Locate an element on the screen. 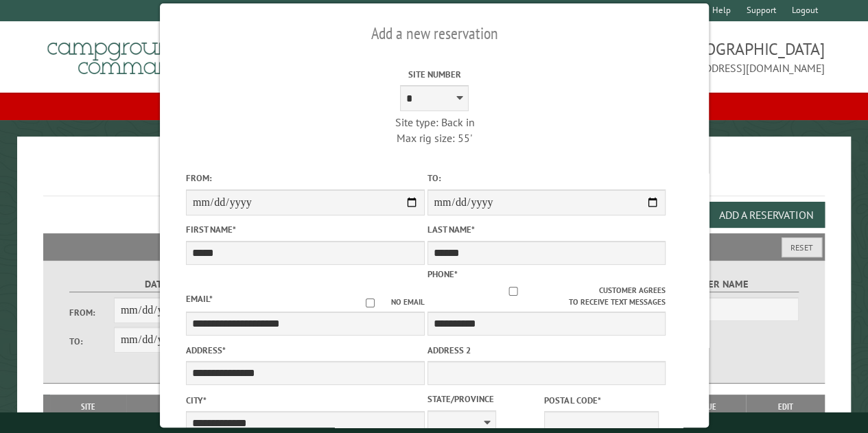 The height and width of the screenshot is (433, 868). h1: Reservations is located at coordinates (434, 177).